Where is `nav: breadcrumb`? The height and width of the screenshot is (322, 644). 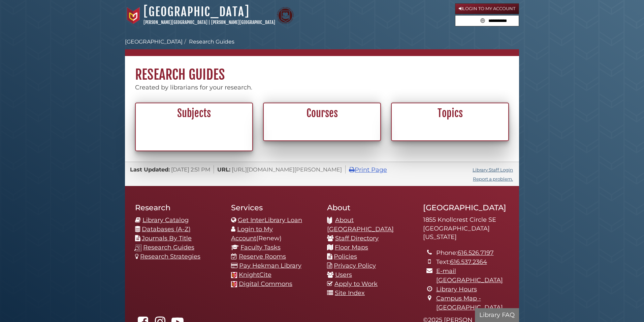 nav: breadcrumb is located at coordinates (322, 47).